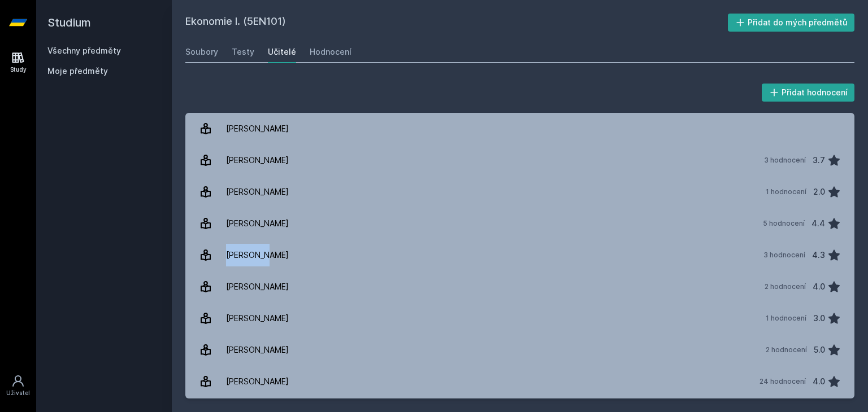 Image resolution: width=868 pixels, height=412 pixels. What do you see at coordinates (18, 62) in the screenshot?
I see `a: Study` at bounding box center [18, 62].